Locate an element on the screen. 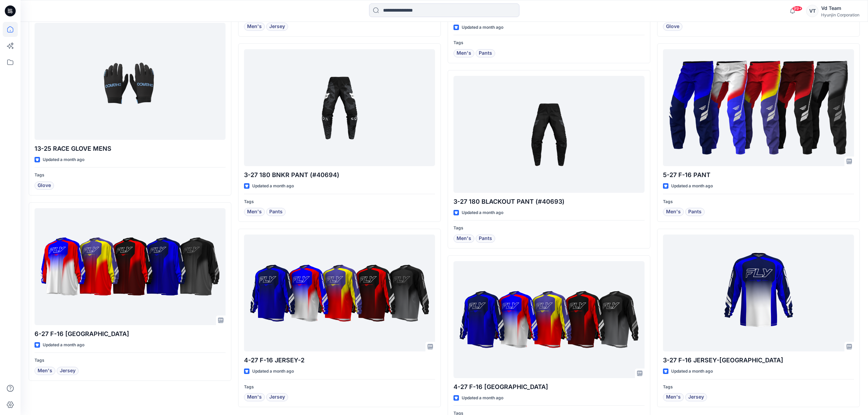  a: 4-27 F-16 JERSEY is located at coordinates (549, 319).